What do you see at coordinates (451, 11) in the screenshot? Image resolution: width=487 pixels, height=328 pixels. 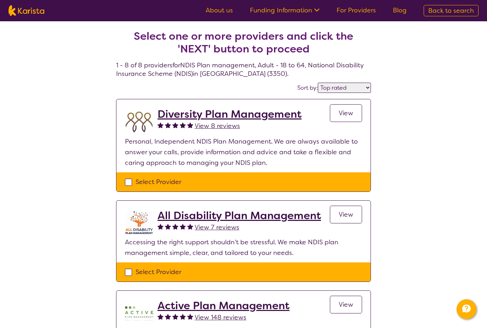 I see `span: Back to search` at bounding box center [451, 11].